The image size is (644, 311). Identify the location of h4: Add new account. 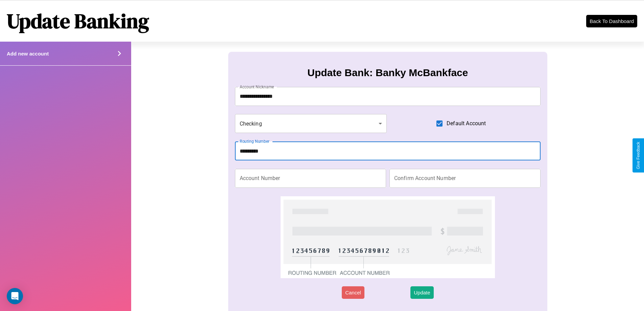
(28, 54).